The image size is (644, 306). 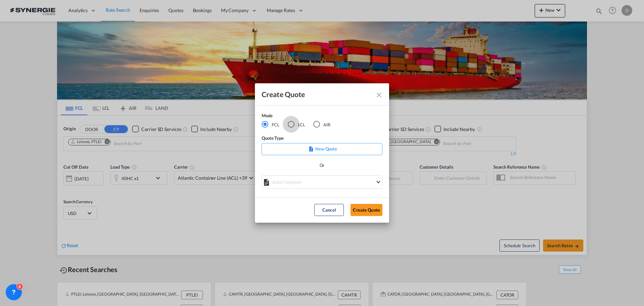 I want to click on p: New Quote, so click(x=322, y=149).